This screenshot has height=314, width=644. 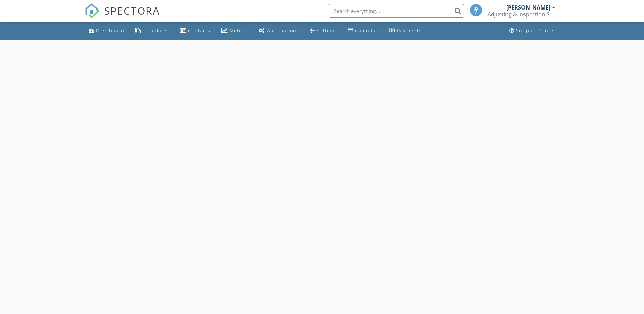 I want to click on a: Settings, so click(x=323, y=30).